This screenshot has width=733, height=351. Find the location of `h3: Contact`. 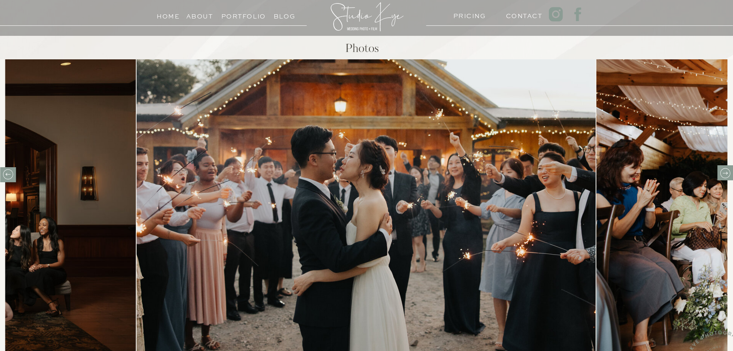

h3: Contact is located at coordinates (521, 14).